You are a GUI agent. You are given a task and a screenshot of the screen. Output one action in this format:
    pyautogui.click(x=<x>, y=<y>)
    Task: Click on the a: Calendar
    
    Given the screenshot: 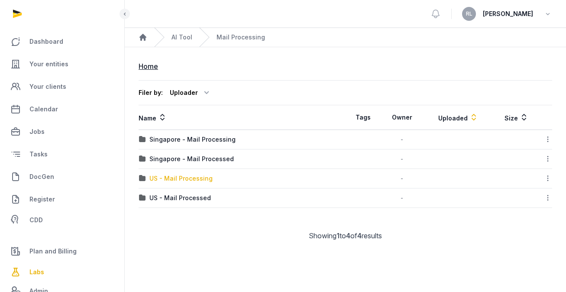 What is the action you would take?
    pyautogui.click(x=62, y=109)
    